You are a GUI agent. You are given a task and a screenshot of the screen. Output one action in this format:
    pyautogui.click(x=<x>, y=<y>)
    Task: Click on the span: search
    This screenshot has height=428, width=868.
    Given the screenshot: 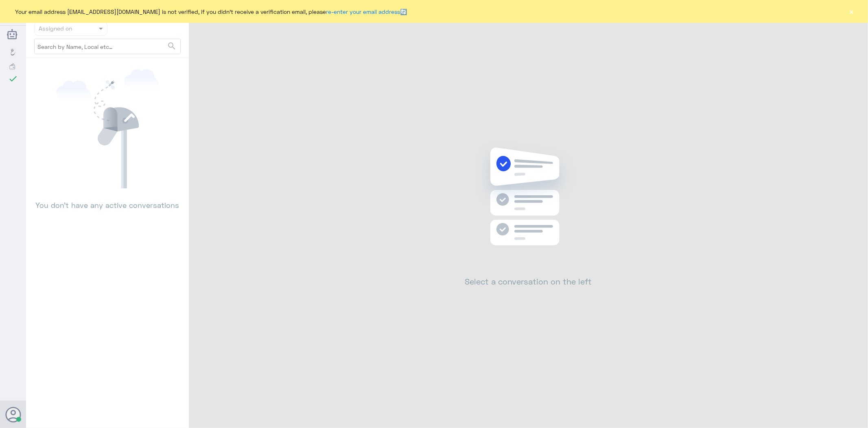 What is the action you would take?
    pyautogui.click(x=172, y=46)
    